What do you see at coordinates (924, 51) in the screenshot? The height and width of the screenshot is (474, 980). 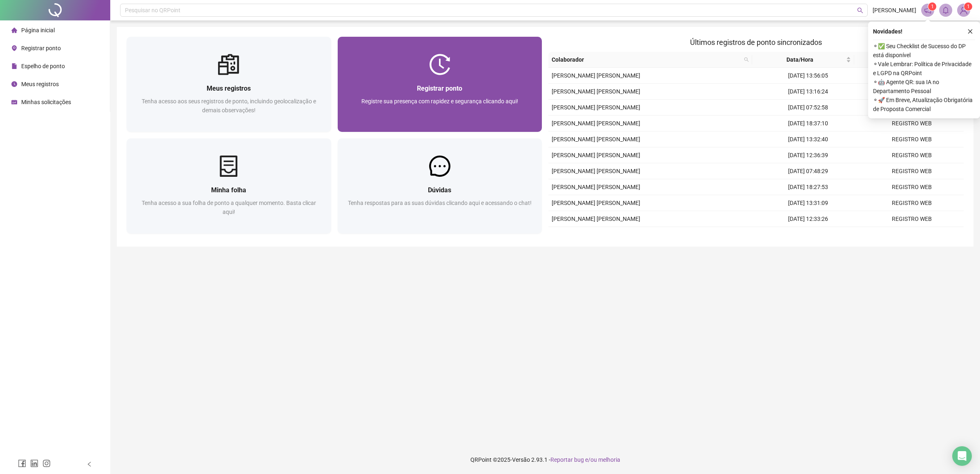 I see `span: ⚬ ✅ Seu Checklist de Sucesso do DP está disponível` at bounding box center [924, 51].